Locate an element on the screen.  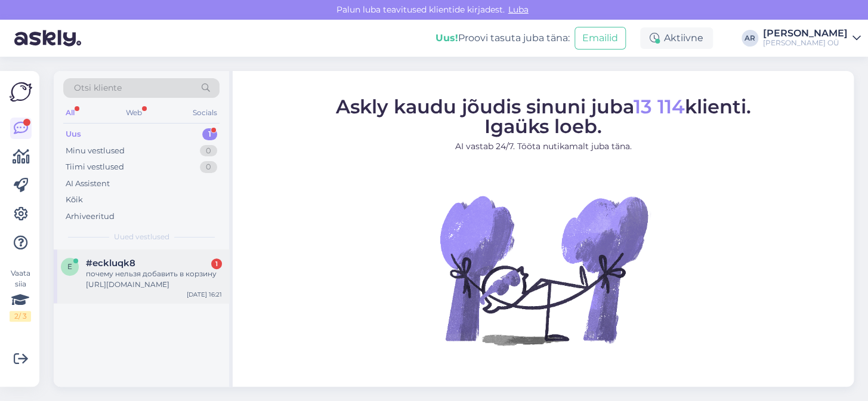
span: Luba is located at coordinates (519, 10).